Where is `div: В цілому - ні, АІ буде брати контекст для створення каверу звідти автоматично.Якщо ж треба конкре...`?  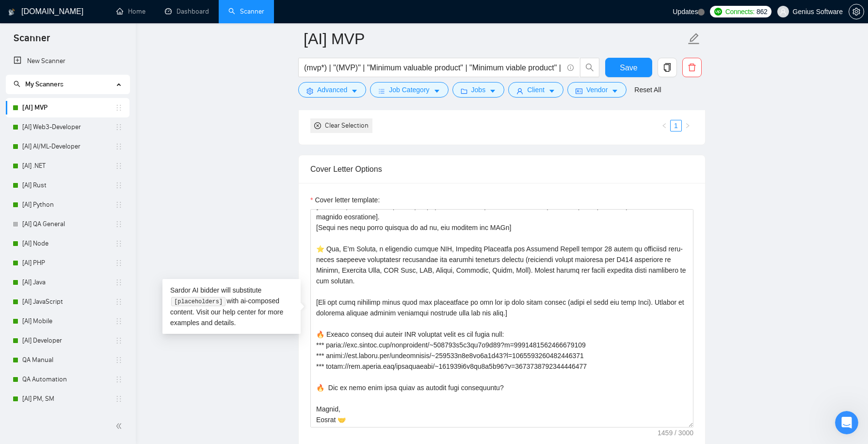
div: В цілому - ні, АІ буде брати контекст для створення каверу звідти автоматично.Якщо ж треба конкре... is located at coordinates (83, 214).